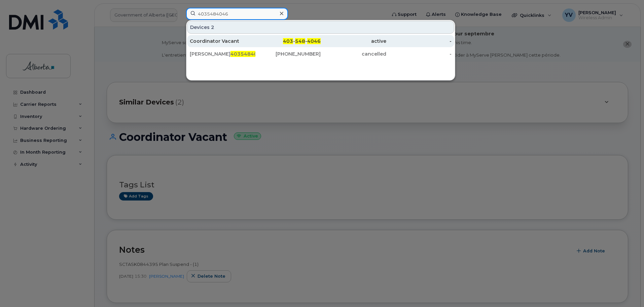 The height and width of the screenshot is (307, 644). I want to click on span: 2, so click(213, 27).